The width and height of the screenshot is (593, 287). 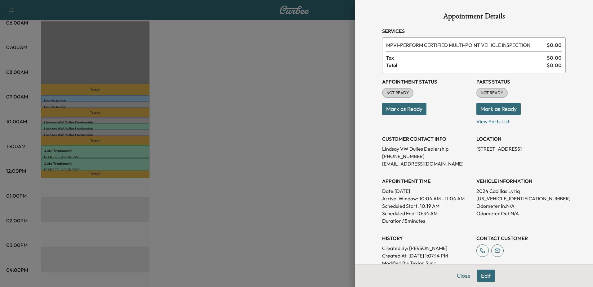 What do you see at coordinates (399, 213) in the screenshot?
I see `p: Scheduled End:` at bounding box center [399, 213].